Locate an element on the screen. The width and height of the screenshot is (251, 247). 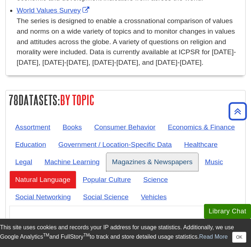
a: Assortment is located at coordinates (32, 127).